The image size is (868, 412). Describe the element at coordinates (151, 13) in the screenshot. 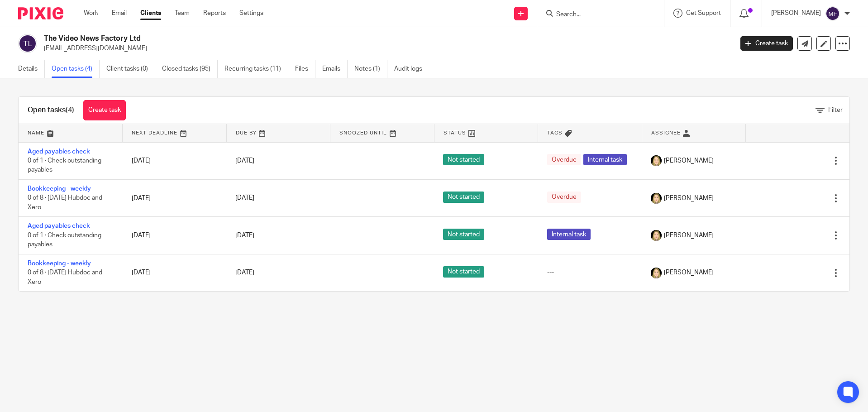

I see `a: Clients` at that location.